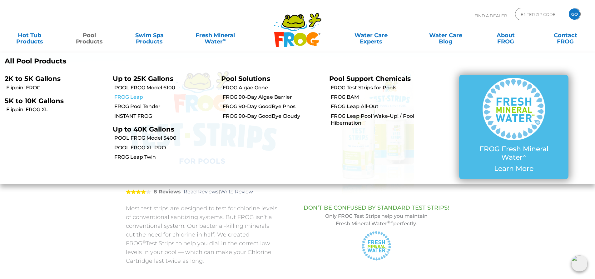 The height and width of the screenshot is (279, 595). What do you see at coordinates (149, 61) in the screenshot?
I see `p: All Pool Products` at bounding box center [149, 61].